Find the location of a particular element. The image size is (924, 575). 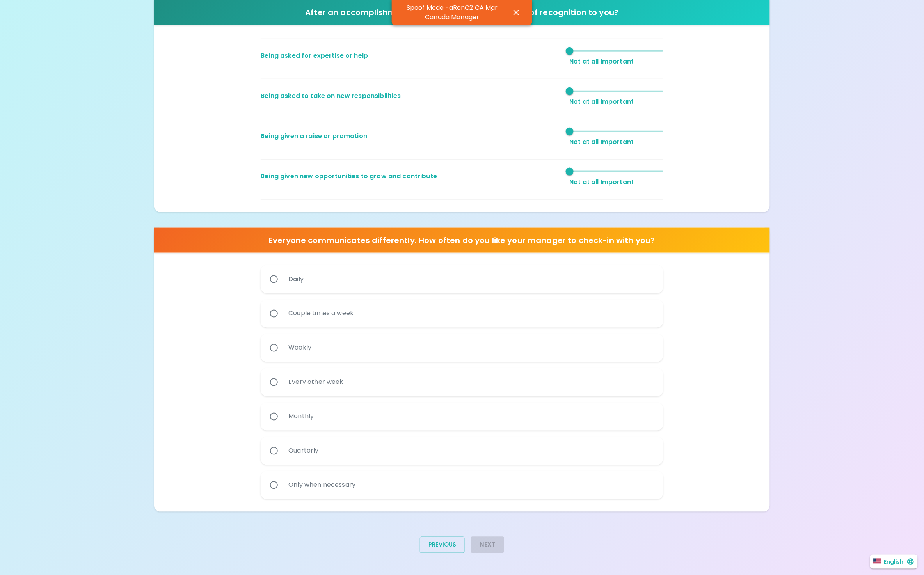

div: Monthly is located at coordinates (301, 417).